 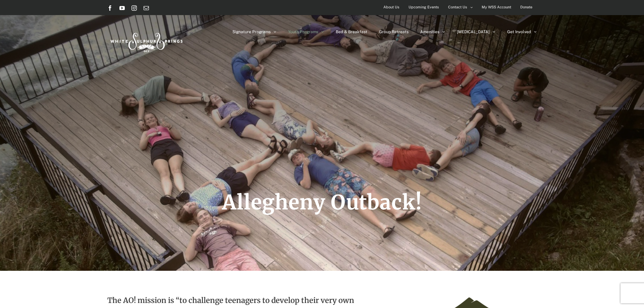 I want to click on span: Upcoming Events, so click(x=424, y=7).